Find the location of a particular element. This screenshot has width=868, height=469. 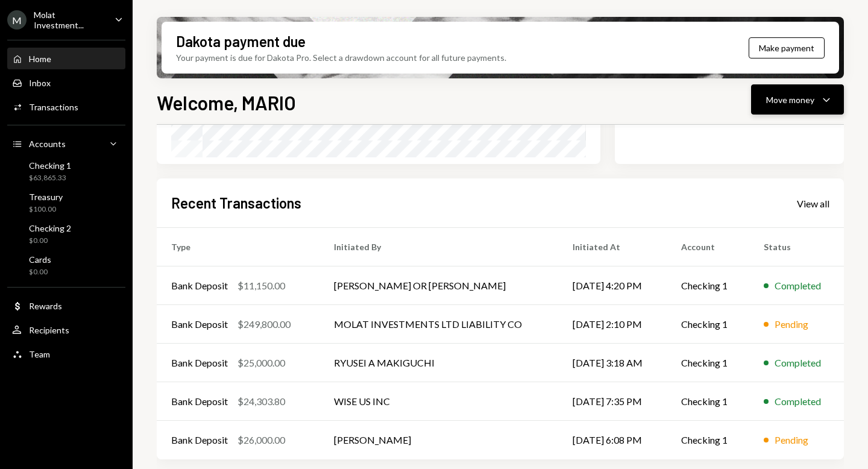

h1: Welcome, MARIO is located at coordinates (226, 103).